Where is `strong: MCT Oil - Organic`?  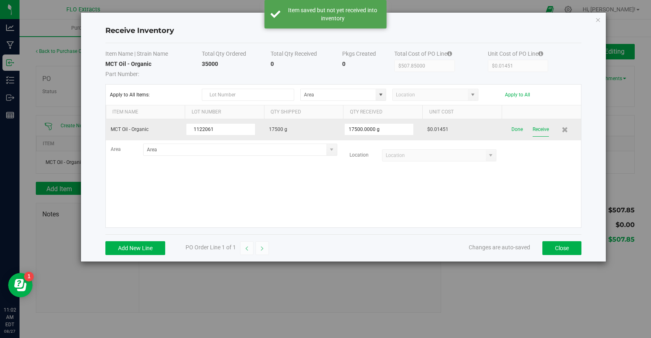 strong: MCT Oil - Organic is located at coordinates (128, 64).